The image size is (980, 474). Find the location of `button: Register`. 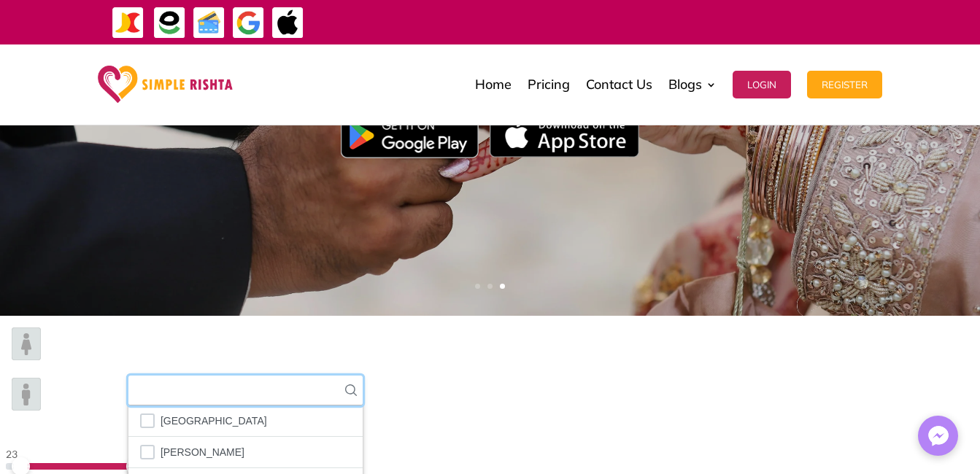

button: Register is located at coordinates (844, 85).